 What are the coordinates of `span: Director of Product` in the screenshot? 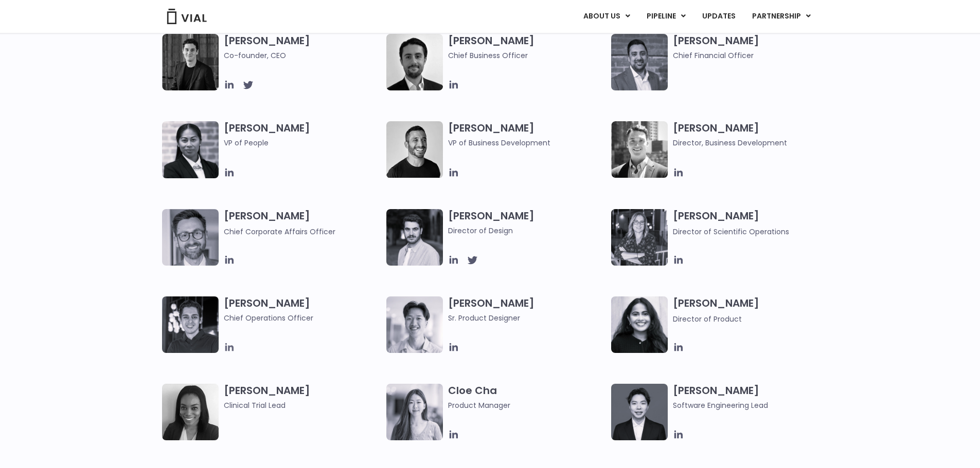 It's located at (707, 319).